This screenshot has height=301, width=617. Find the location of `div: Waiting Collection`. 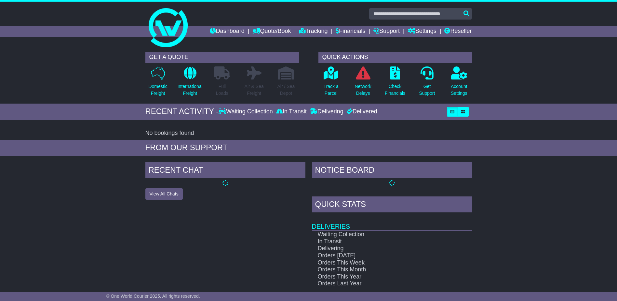

div: Waiting Collection is located at coordinates (246, 112).